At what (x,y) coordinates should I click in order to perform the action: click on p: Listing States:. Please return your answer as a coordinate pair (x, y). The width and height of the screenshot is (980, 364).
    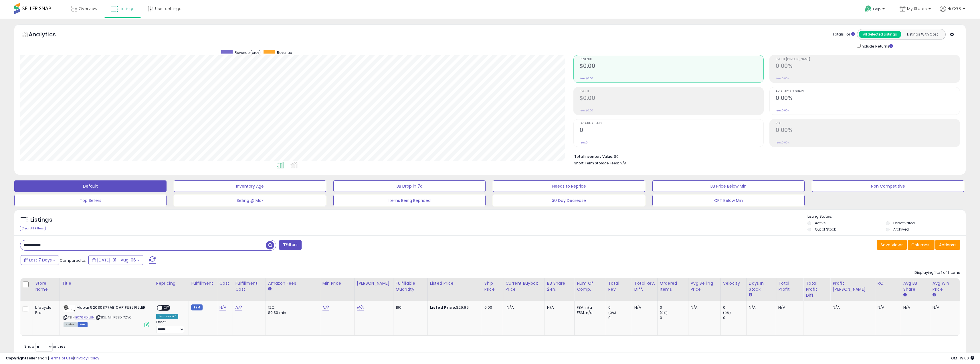
    Looking at the image, I should click on (887, 216).